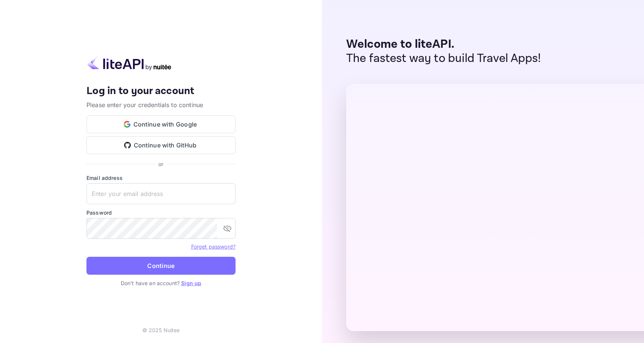 The height and width of the screenshot is (343, 644). What do you see at coordinates (161, 329) in the screenshot?
I see `p: © 2025 Nuitee` at bounding box center [161, 329].